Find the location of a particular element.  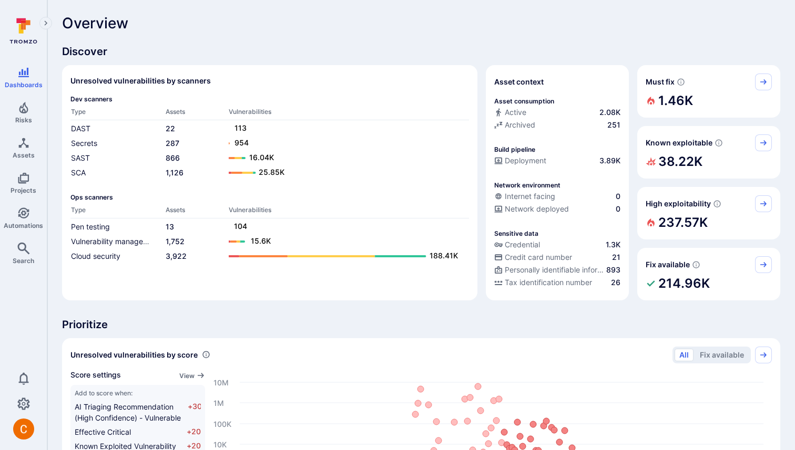

div: Camilo Rivera is located at coordinates (24, 429).